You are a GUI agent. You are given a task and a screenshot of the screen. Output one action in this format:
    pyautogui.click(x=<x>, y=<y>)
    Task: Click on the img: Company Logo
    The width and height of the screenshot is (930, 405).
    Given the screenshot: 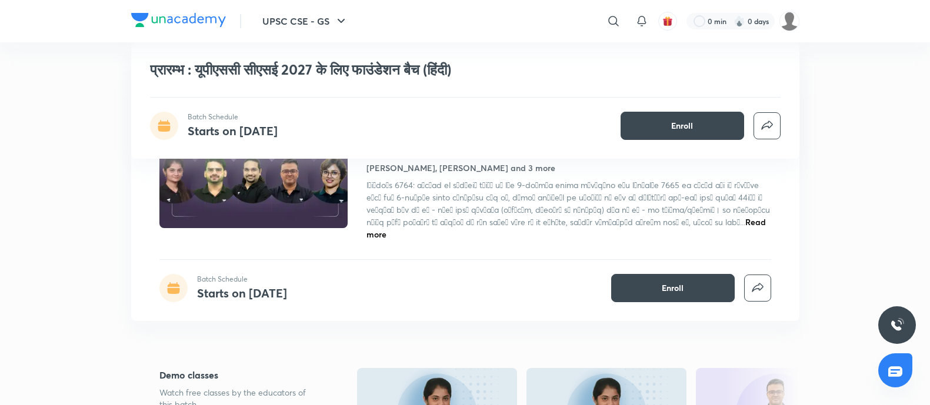 What is the action you would take?
    pyautogui.click(x=178, y=20)
    